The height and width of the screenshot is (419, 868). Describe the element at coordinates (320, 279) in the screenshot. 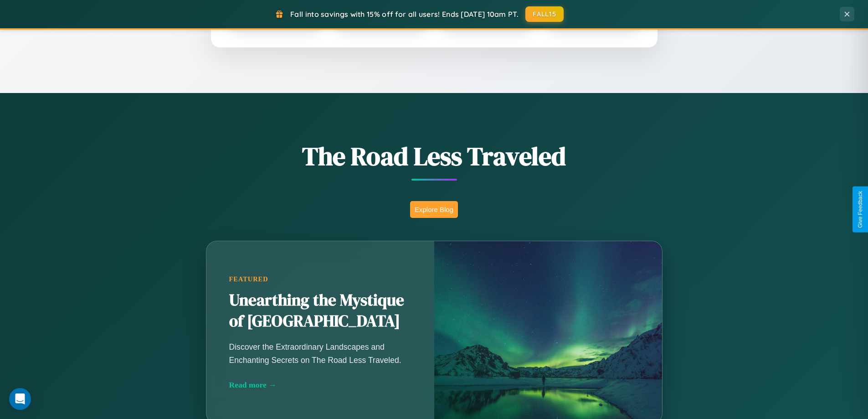

I see `div: Featured` at that location.